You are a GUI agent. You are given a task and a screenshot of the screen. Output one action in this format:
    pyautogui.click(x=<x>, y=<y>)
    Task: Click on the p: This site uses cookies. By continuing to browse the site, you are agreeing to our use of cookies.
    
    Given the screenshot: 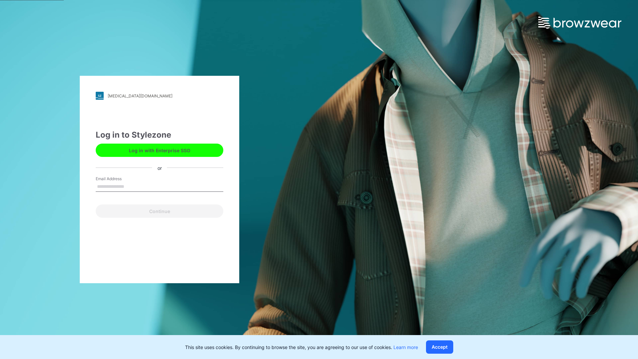 What is the action you would take?
    pyautogui.click(x=302, y=347)
    